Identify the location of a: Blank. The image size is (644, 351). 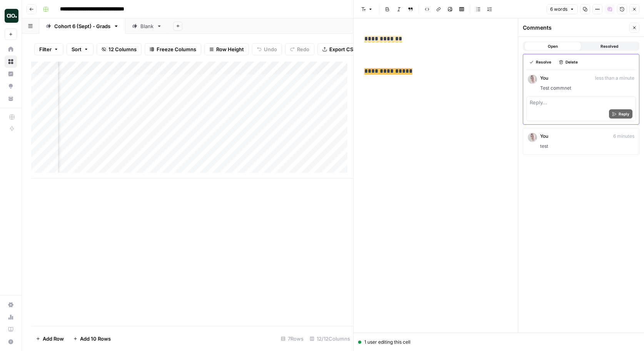
(147, 26).